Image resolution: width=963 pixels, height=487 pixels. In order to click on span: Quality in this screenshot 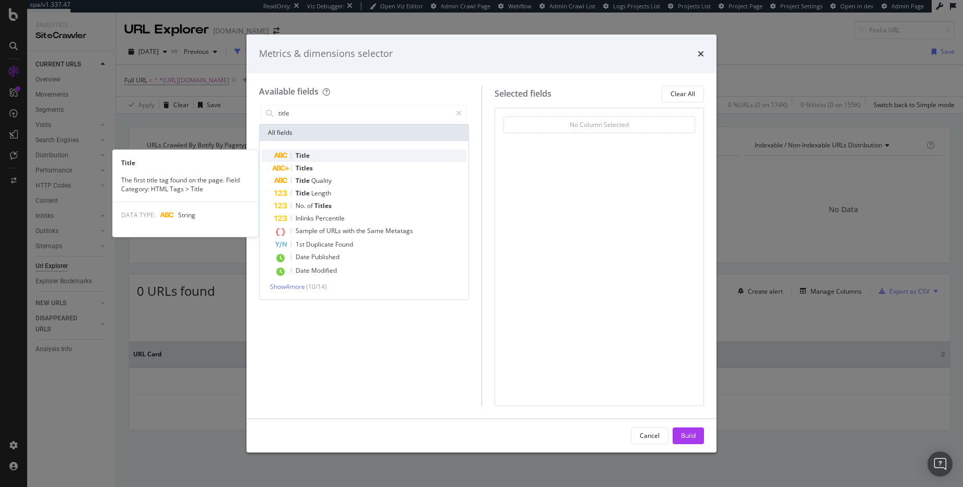, I will do `click(321, 180)`.